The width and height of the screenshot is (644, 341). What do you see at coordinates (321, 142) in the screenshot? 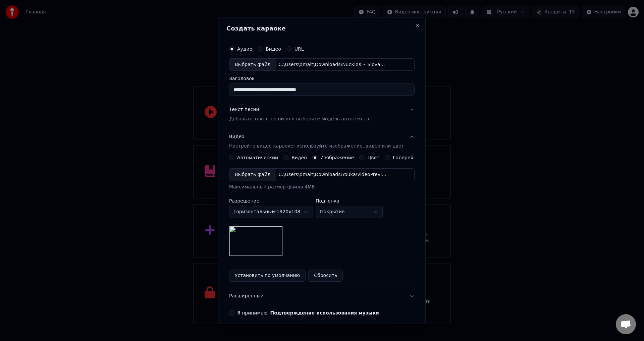
I see `button: ВидеоНастройте видео караоке: используйте изображение, видео или цвет` at bounding box center [321, 142].